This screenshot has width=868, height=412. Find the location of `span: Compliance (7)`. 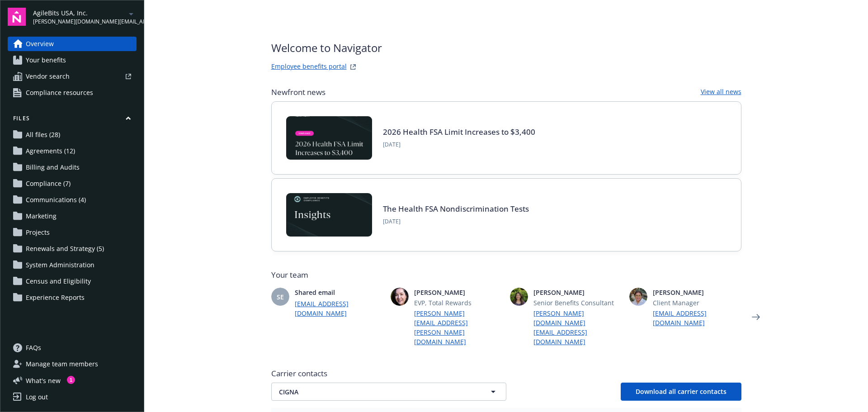

span: Compliance (7) is located at coordinates (48, 184).